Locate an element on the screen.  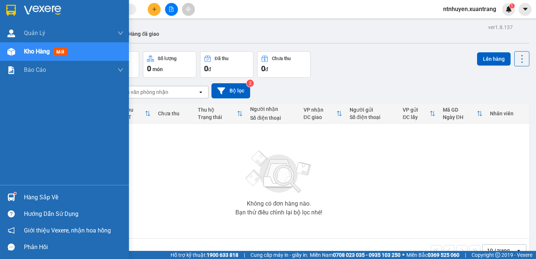
div: Không có đơn hàng nào. is located at coordinates (279, 204).